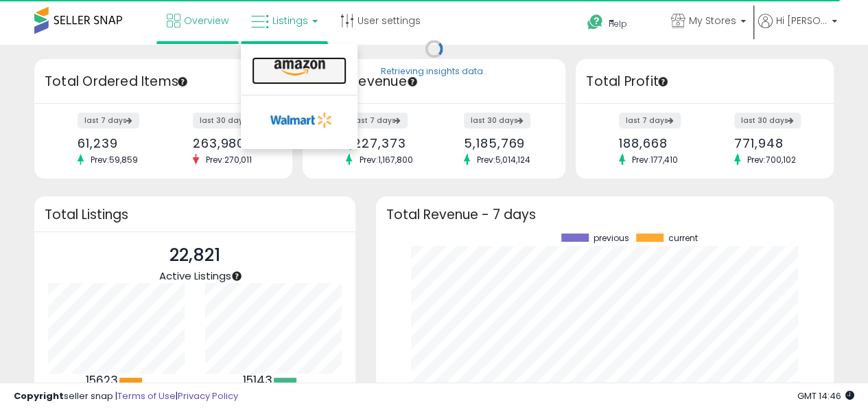 Image resolution: width=868 pixels, height=410 pixels. Describe the element at coordinates (712, 21) in the screenshot. I see `span: My Stores` at that location.